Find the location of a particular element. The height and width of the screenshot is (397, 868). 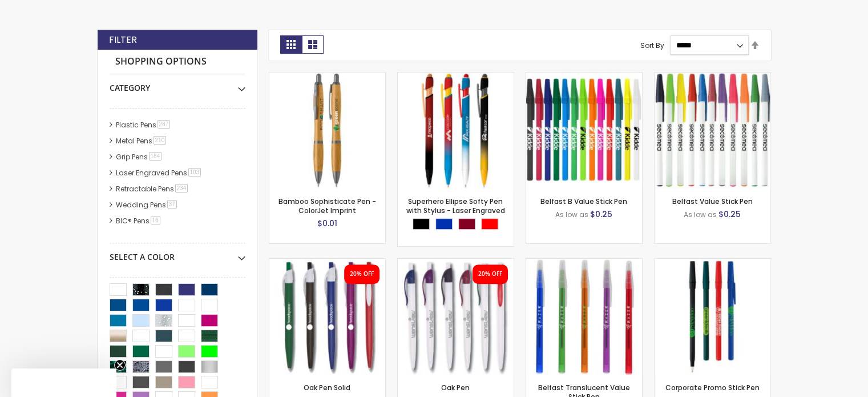

img: Oak Pen is located at coordinates (456, 316).